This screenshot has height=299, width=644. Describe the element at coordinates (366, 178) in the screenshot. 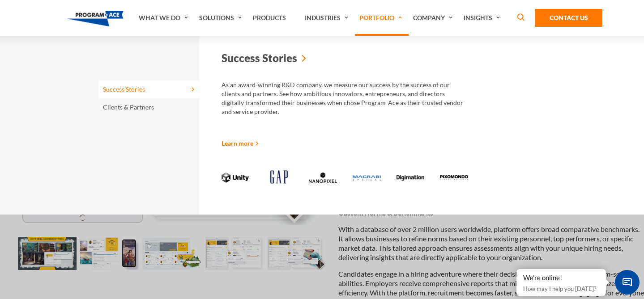

I see `img: Logo magrabi` at that location.